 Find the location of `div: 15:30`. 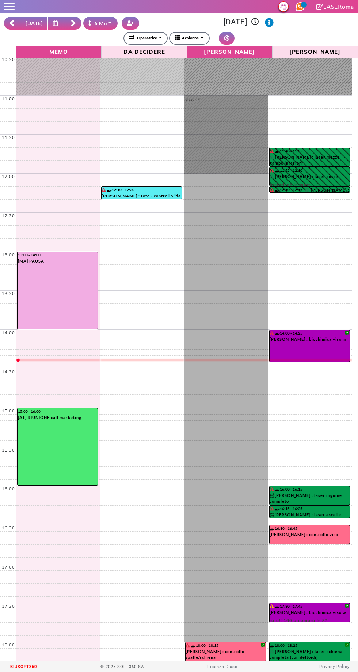

div: 15:30 is located at coordinates (8, 450).